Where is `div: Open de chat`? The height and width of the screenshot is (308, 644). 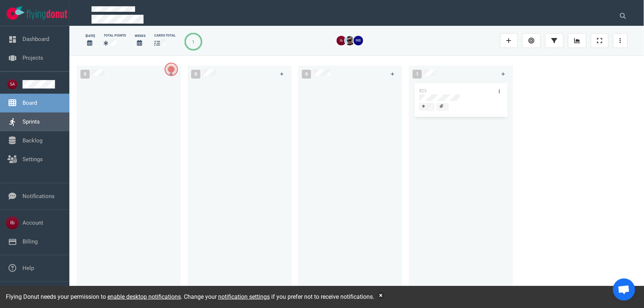
div: Open de chat is located at coordinates (624, 290).